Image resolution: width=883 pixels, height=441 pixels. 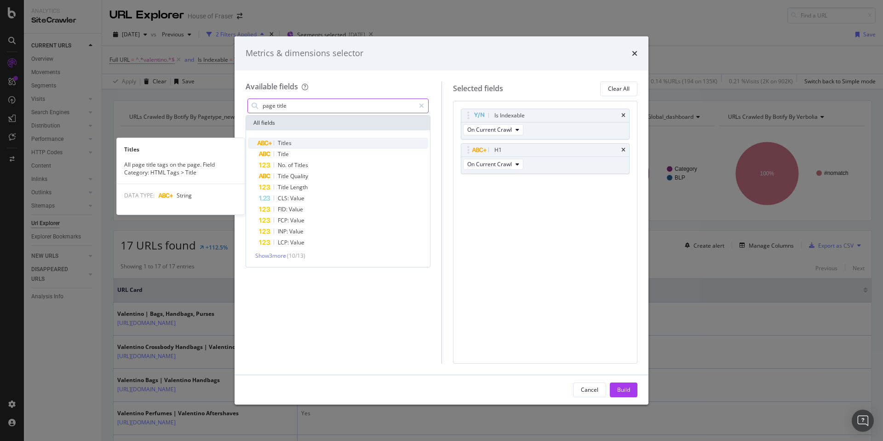 I want to click on div: Selected fields, so click(x=478, y=88).